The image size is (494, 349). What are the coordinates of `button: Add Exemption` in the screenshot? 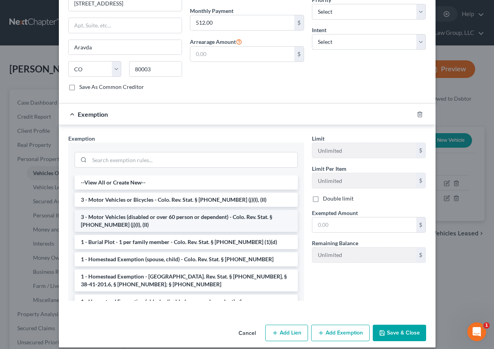 It's located at (340, 333).